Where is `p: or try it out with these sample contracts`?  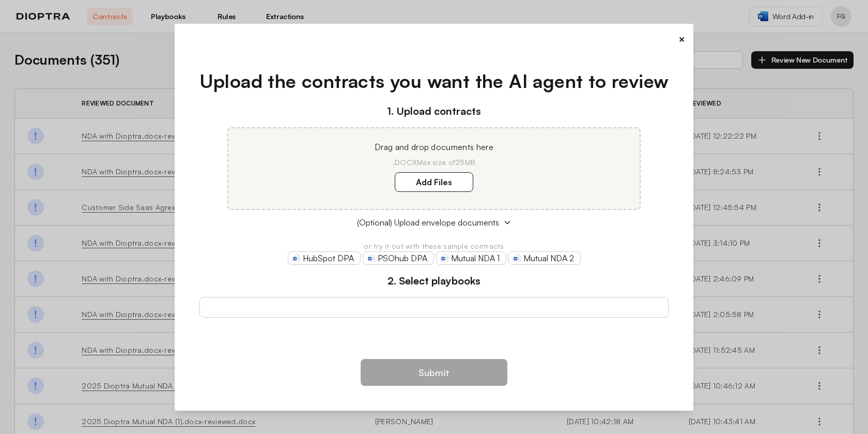
p: or try it out with these sample contracts is located at coordinates (434, 246).